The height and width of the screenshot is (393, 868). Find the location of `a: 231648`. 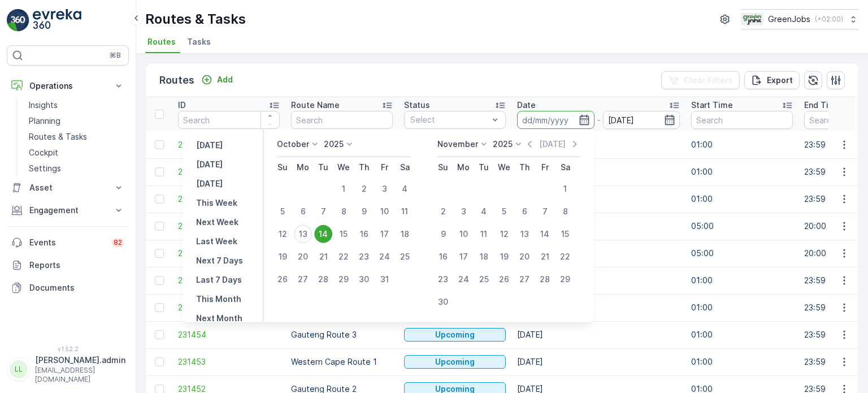

a: 231648 is located at coordinates (228, 198).